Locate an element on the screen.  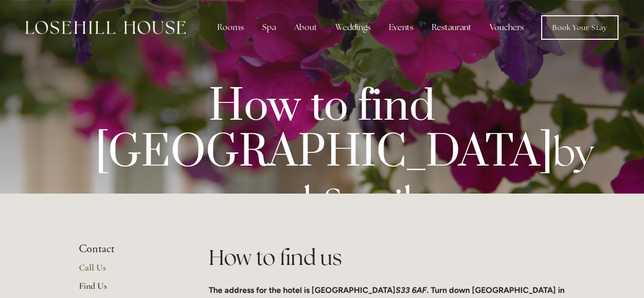
a: Vouchers is located at coordinates (506, 28).